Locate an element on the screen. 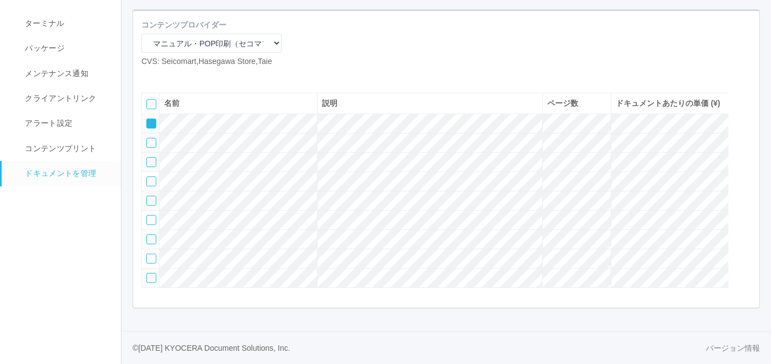 The width and height of the screenshot is (771, 364). a: ターミナル is located at coordinates (66, 22).